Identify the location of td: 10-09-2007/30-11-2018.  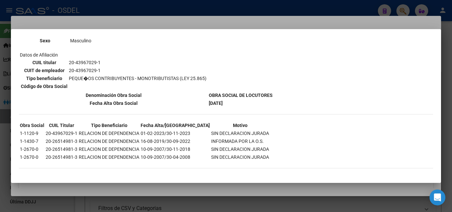
(175, 149).